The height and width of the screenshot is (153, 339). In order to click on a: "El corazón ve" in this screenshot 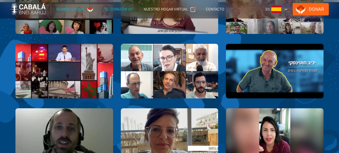, I will do `click(119, 9)`.